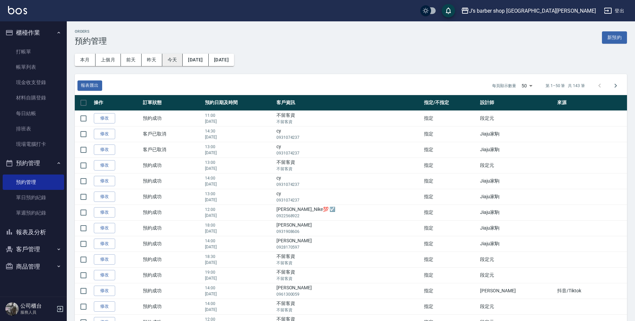 This screenshot has height=321, width=635. What do you see at coordinates (33, 198) in the screenshot?
I see `a: 單日預約紀錄` at bounding box center [33, 198].